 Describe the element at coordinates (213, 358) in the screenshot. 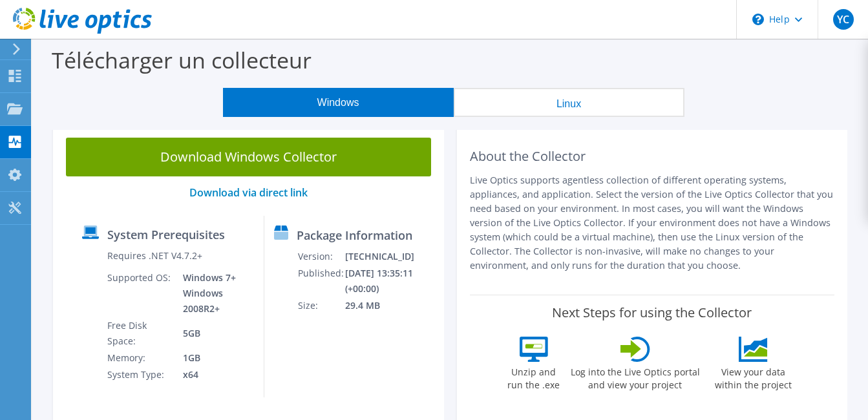

I see `td: 1GB` at that location.